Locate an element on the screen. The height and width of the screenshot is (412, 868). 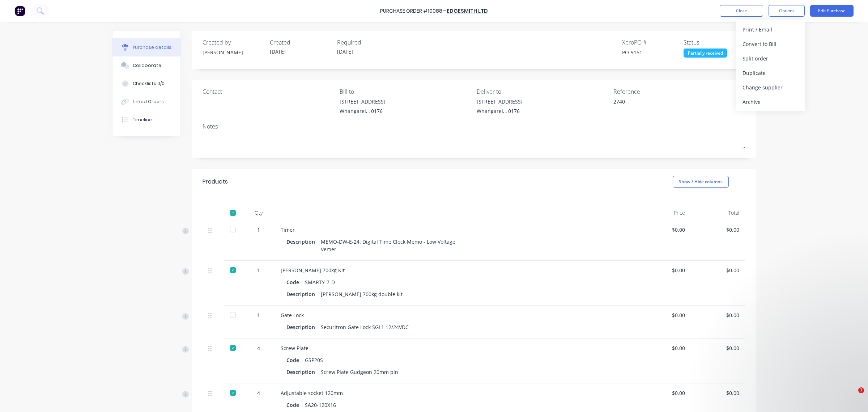
div: Linked Orders is located at coordinates (148, 102).